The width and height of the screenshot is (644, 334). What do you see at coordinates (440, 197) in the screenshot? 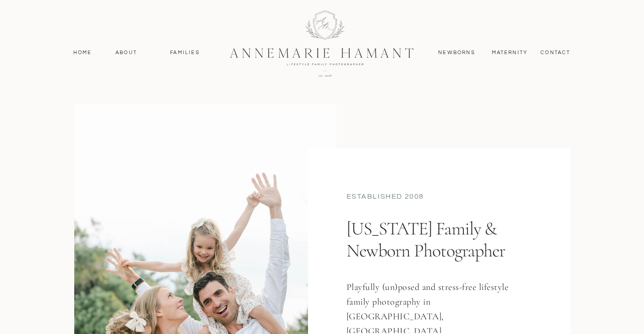
I see `div: established 2008` at bounding box center [440, 197].